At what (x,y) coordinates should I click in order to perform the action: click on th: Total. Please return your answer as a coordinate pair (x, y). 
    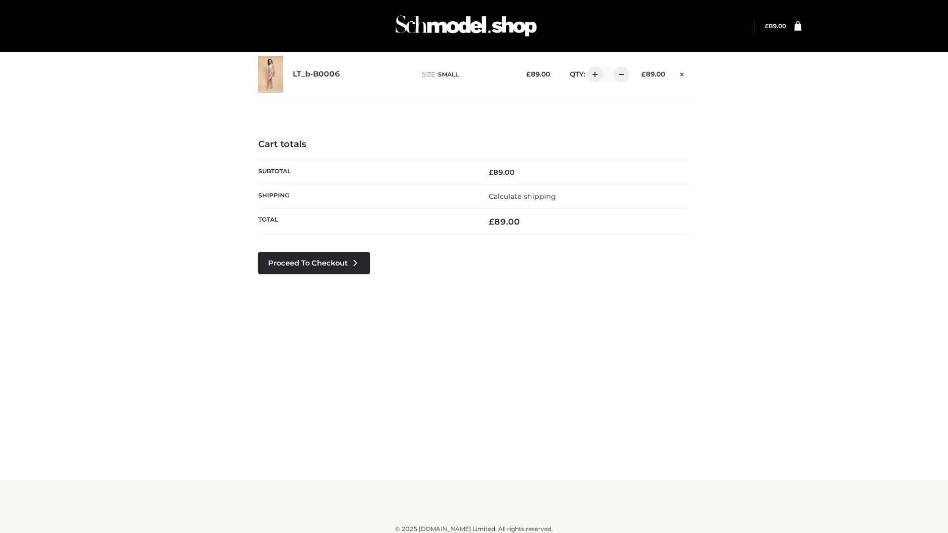
    Looking at the image, I should click on (366, 222).